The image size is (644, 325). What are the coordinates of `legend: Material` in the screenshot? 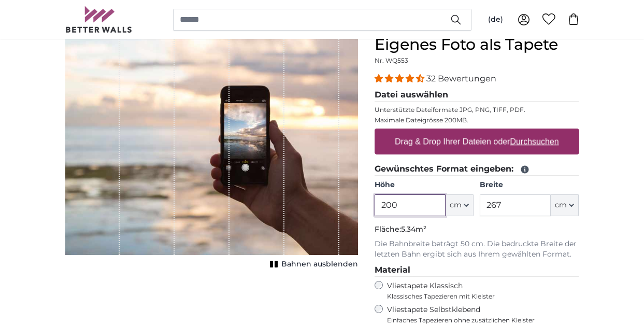 It's located at (477, 270).